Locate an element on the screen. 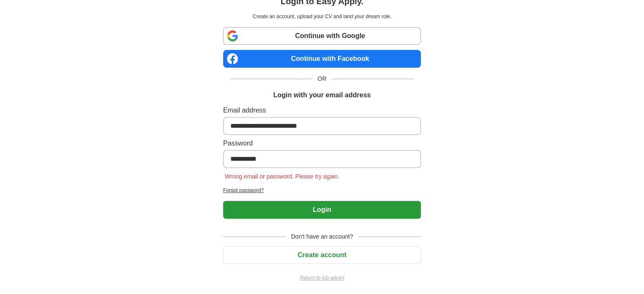  h2: Forgot password? is located at coordinates (322, 191).